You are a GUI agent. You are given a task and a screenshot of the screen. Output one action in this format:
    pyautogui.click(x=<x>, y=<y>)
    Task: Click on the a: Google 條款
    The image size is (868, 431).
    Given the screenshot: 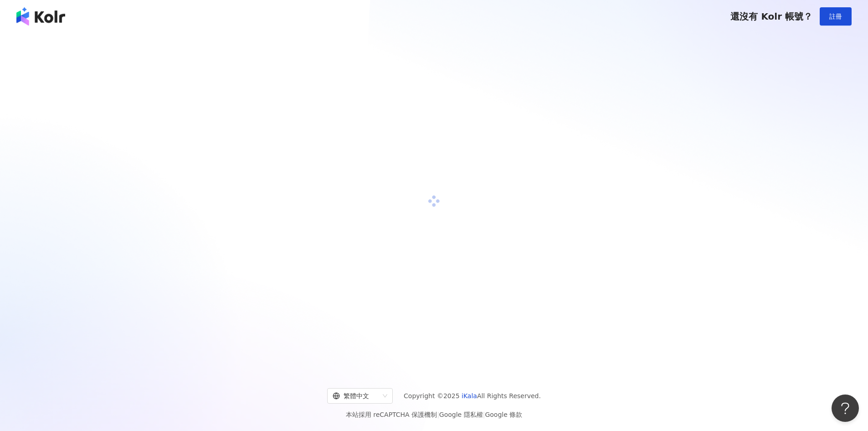 What is the action you would take?
    pyautogui.click(x=503, y=415)
    